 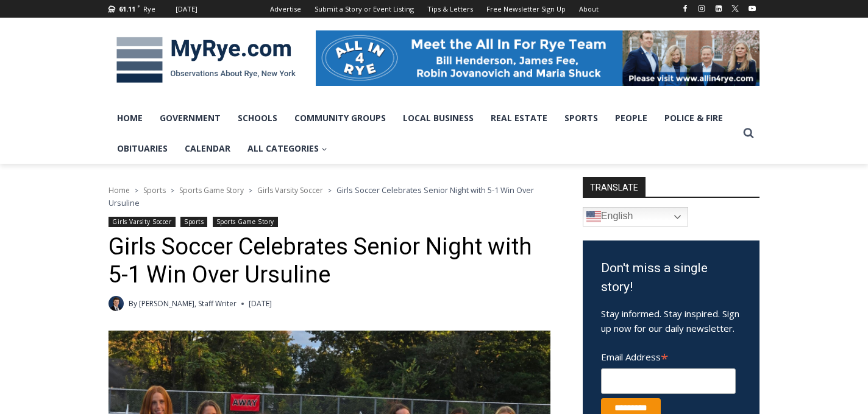 I want to click on span: F, so click(x=138, y=5).